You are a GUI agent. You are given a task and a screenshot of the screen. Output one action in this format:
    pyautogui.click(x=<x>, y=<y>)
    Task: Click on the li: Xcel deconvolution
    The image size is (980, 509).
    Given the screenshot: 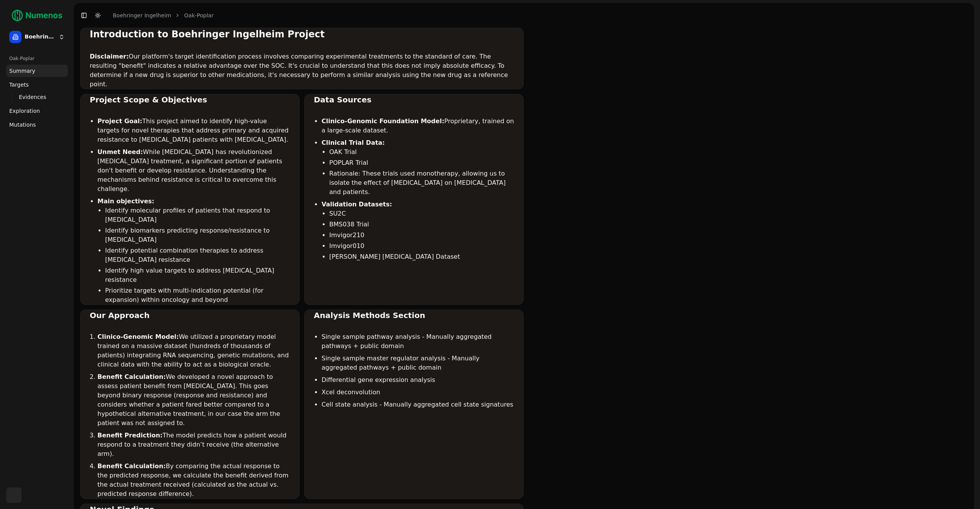 What is the action you would take?
    pyautogui.click(x=418, y=393)
    